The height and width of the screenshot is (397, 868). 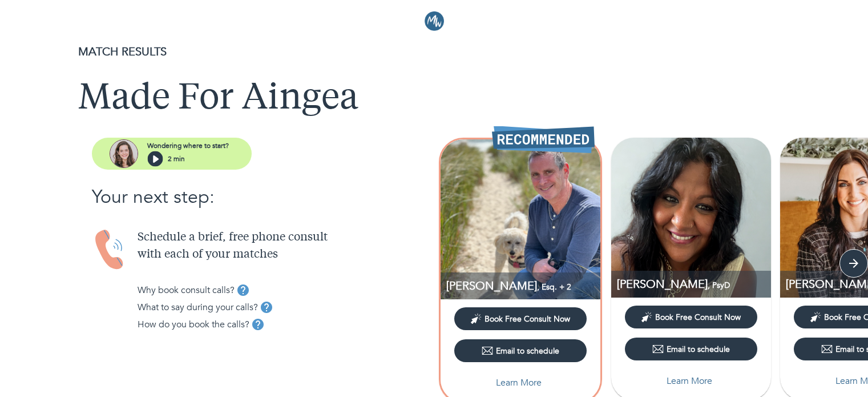 I want to click on p: PsyD, so click(x=694, y=284).